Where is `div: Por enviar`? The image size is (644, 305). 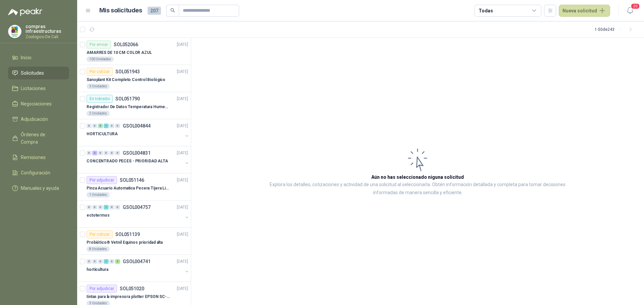 div: Por enviar is located at coordinates (98, 44).